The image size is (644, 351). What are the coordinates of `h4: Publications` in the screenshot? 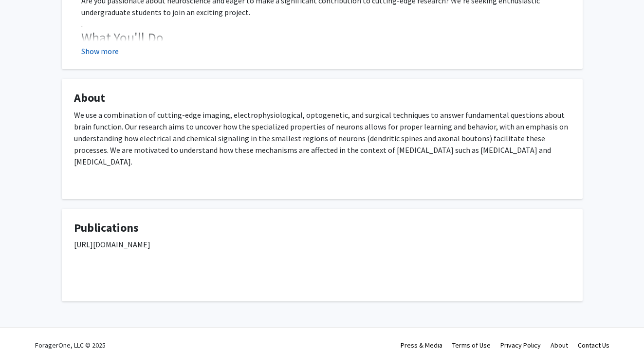 It's located at (323, 227).